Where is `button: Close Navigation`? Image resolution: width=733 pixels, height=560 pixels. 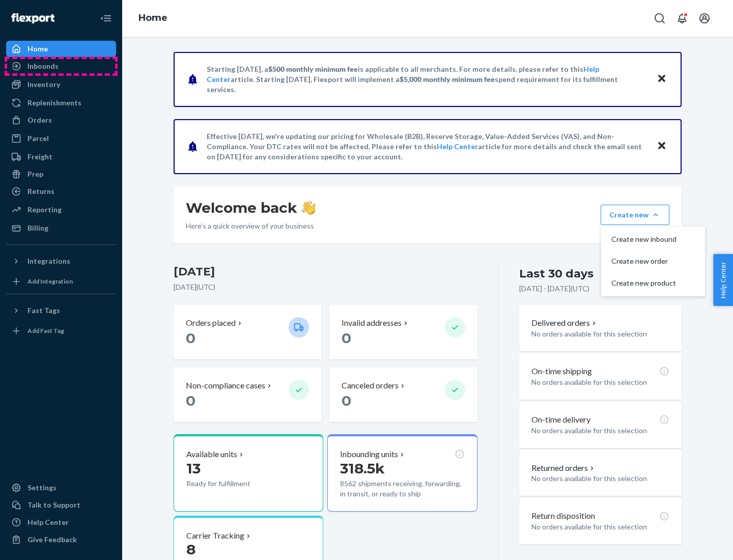 button: Close Navigation is located at coordinates (106, 19).